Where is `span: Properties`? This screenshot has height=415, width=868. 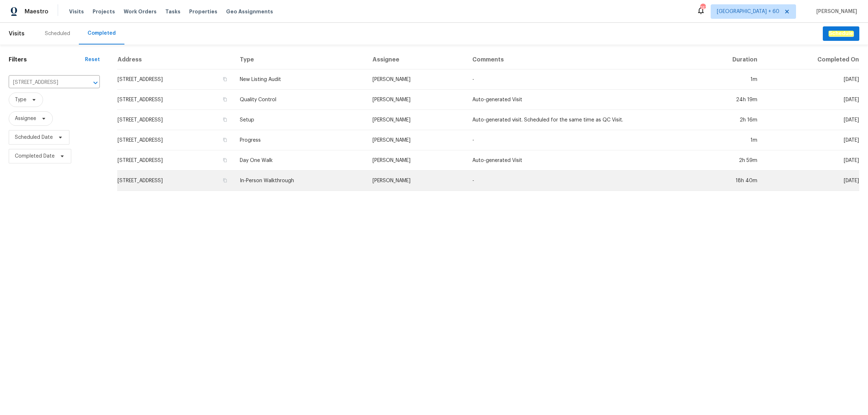 span: Properties is located at coordinates (203, 11).